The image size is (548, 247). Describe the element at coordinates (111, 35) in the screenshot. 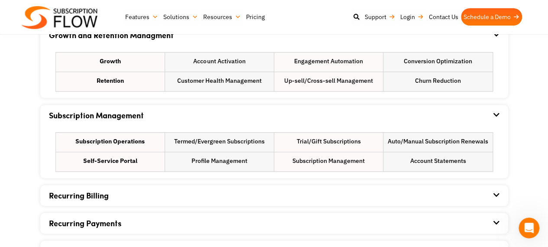

I see `a: Growth and Retention Managment` at that location.